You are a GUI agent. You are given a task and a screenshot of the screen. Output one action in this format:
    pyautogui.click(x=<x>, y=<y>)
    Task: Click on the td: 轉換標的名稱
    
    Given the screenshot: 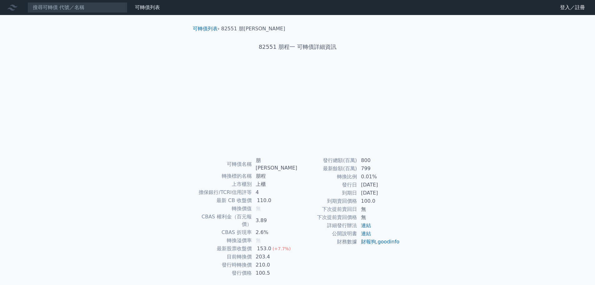 What is the action you would take?
    pyautogui.click(x=224, y=176)
    